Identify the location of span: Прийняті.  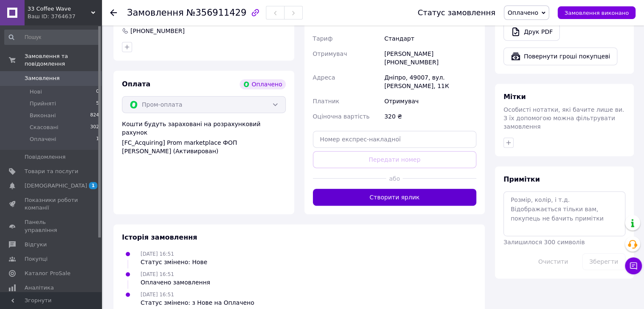
(43, 104).